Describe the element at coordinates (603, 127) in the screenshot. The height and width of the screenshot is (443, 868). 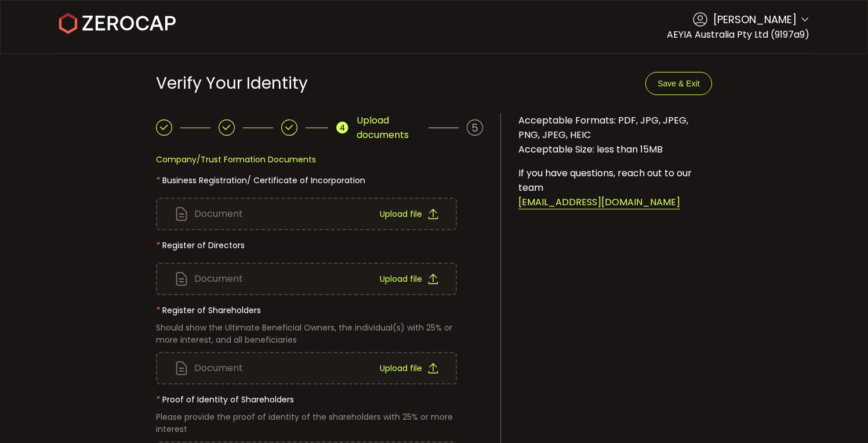
I see `span: Acceptable Formats: PDF, JPG, JPEG, PNG, JPEG, HEIC` at that location.